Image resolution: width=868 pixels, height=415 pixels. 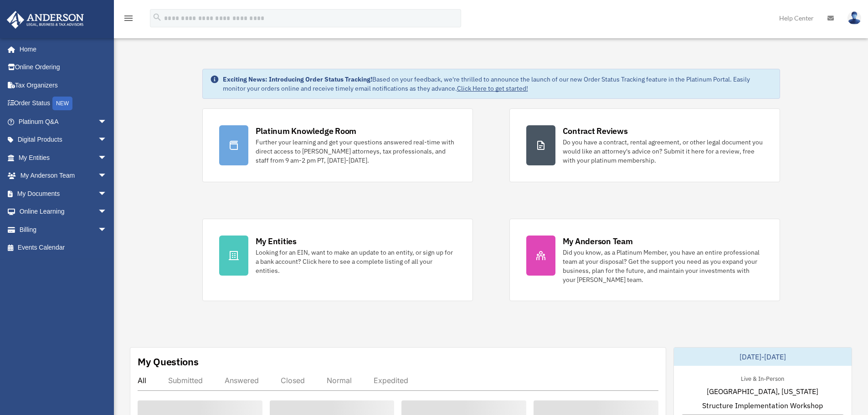 I want to click on a: Billingarrow_drop_down, so click(x=63, y=230).